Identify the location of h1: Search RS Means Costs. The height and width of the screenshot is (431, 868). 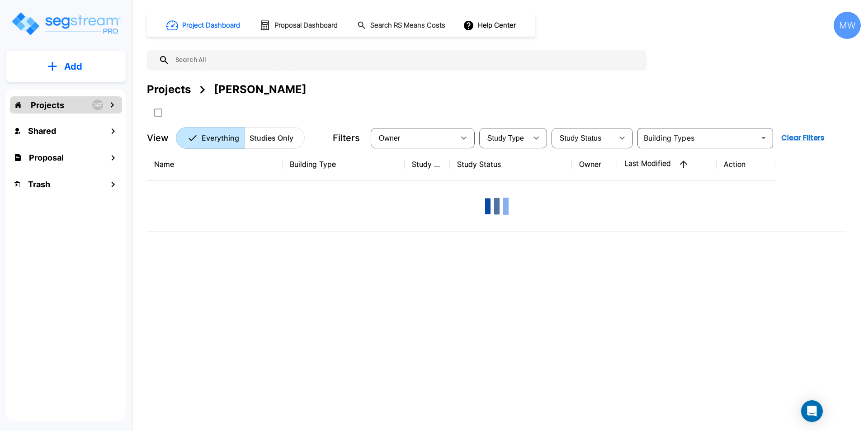
(408, 26).